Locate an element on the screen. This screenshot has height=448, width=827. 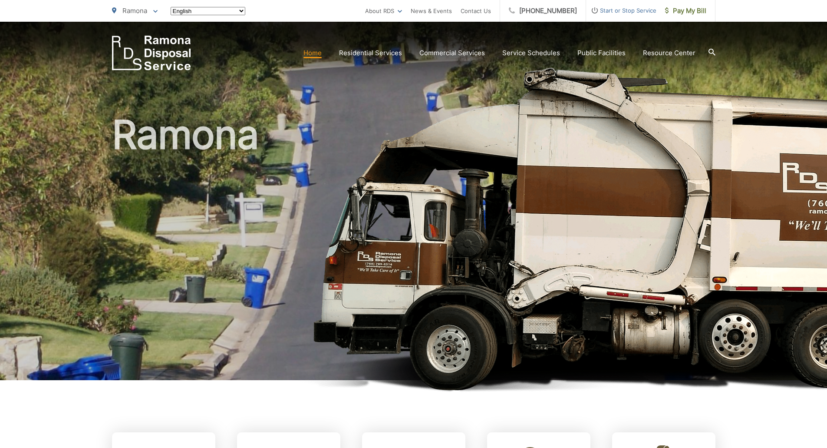
a: About RDS is located at coordinates (383, 11).